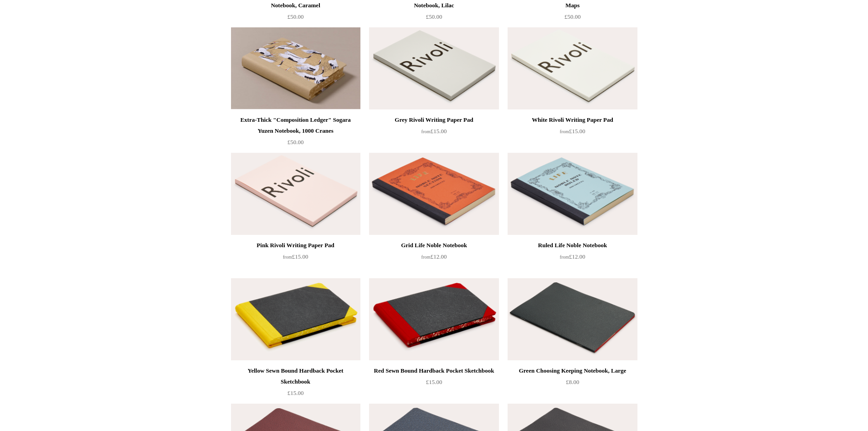 The image size is (868, 431). I want to click on a: Red Sewn Bound Hardback Pocket Sketchbook £15.00, so click(434, 384).